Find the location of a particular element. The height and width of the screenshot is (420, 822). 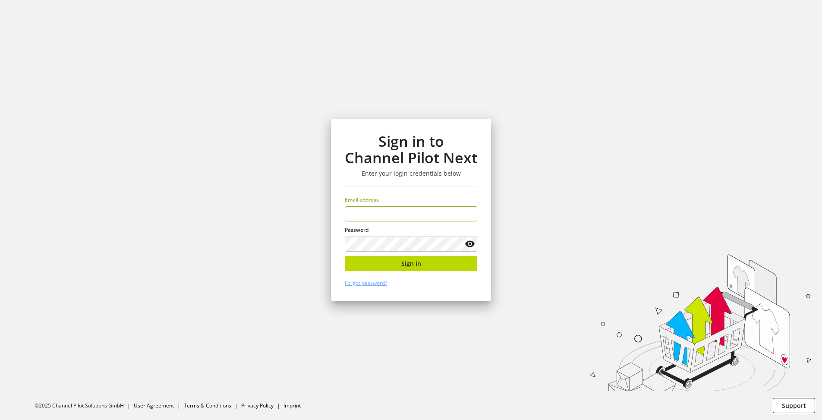

button: Support is located at coordinates (794, 405).